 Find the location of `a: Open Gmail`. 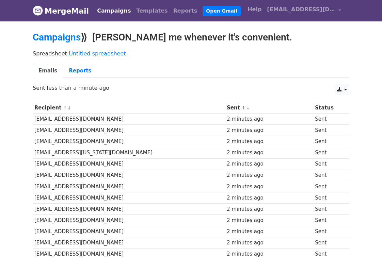

a: Open Gmail is located at coordinates (221, 11).